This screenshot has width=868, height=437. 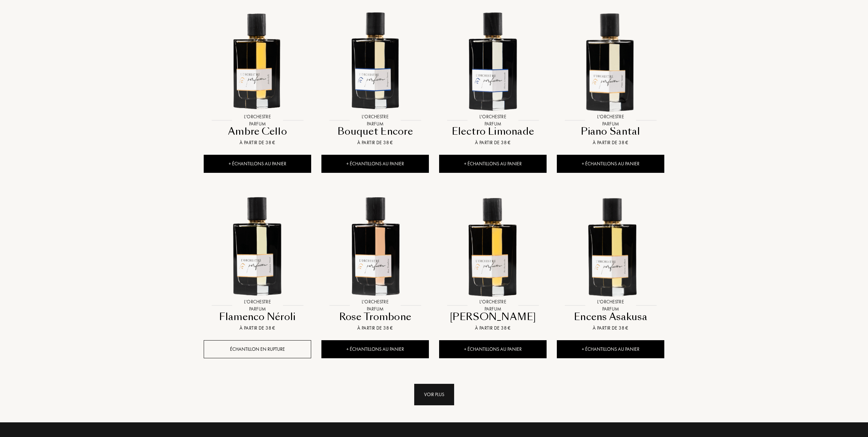 What do you see at coordinates (257, 60) in the screenshot?
I see `img: Ambre Cello L'Orchestre Parfum` at bounding box center [257, 60].